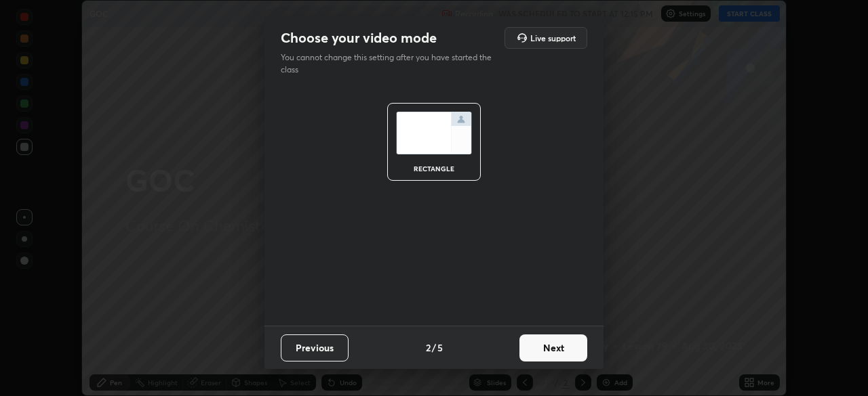 The height and width of the screenshot is (396, 868). Describe the element at coordinates (314, 348) in the screenshot. I see `button: Previous` at that location.